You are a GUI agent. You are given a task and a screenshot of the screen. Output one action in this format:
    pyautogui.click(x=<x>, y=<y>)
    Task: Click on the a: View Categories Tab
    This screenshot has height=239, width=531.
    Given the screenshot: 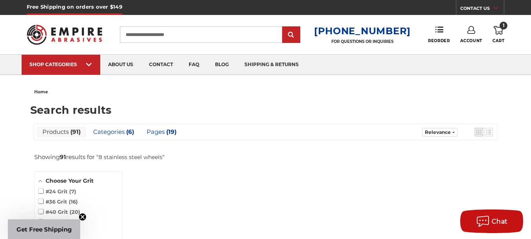 What is the action you would take?
    pyautogui.click(x=114, y=132)
    